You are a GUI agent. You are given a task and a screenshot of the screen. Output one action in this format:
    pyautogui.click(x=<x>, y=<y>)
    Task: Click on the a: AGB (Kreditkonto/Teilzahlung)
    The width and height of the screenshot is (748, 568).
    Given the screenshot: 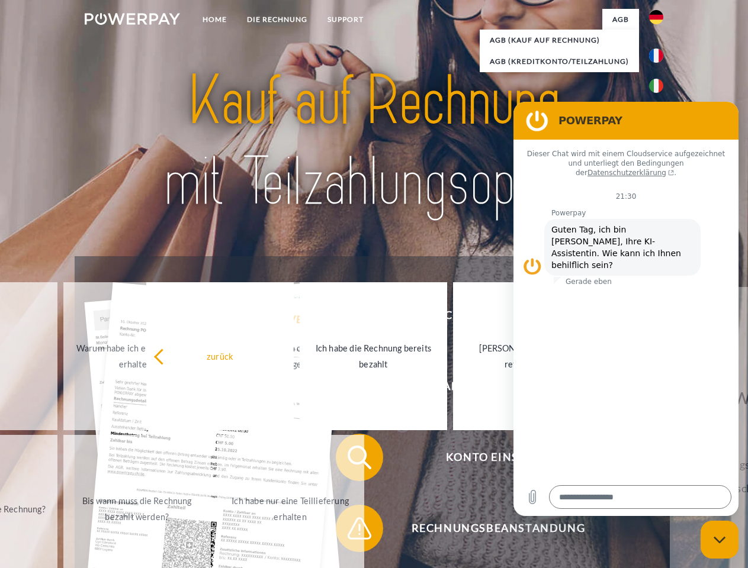 What is the action you would take?
    pyautogui.click(x=559, y=62)
    